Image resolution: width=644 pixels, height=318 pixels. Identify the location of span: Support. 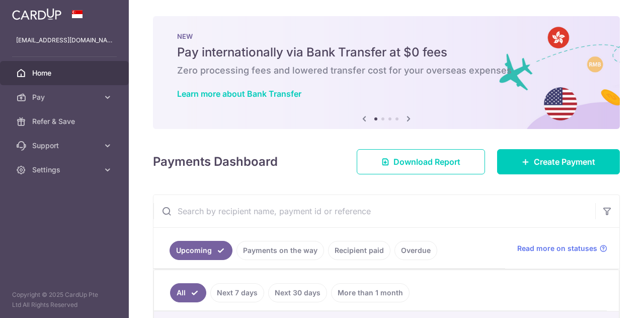
(66, 146).